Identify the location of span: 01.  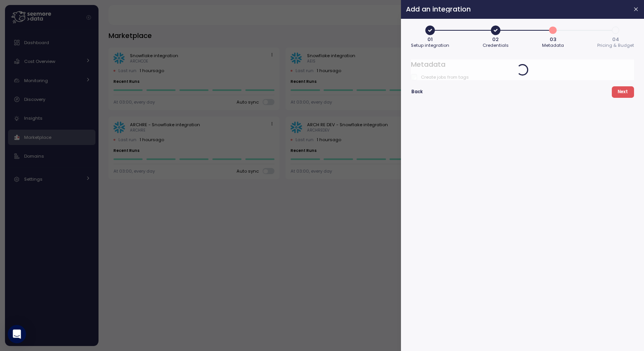
(430, 39).